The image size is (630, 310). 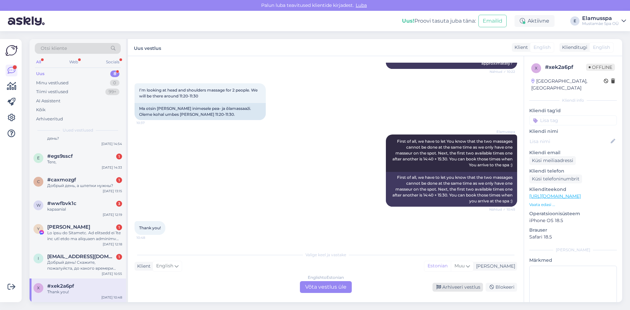 I want to click on span: Muu, so click(x=460, y=266).